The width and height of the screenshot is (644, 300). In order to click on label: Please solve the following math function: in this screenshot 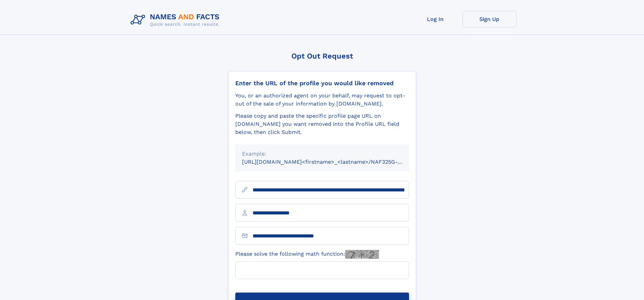, I will do `click(307, 254)`.